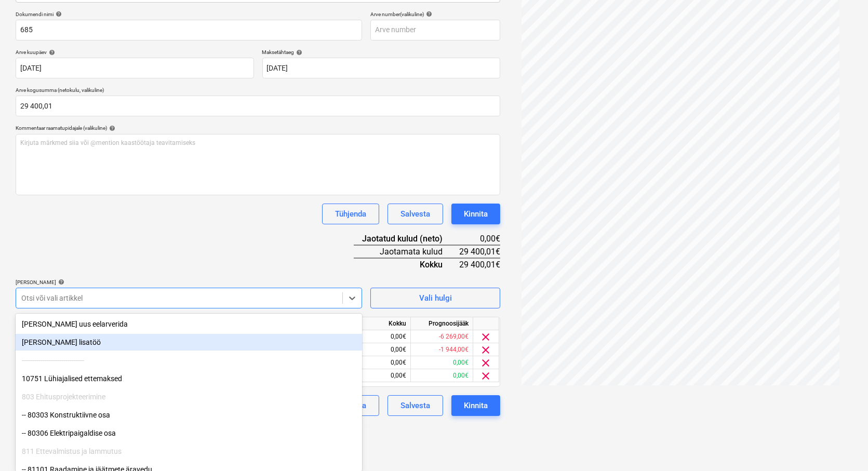 This screenshot has height=471, width=868. I want to click on div: Arve kuupäev, so click(134, 52).